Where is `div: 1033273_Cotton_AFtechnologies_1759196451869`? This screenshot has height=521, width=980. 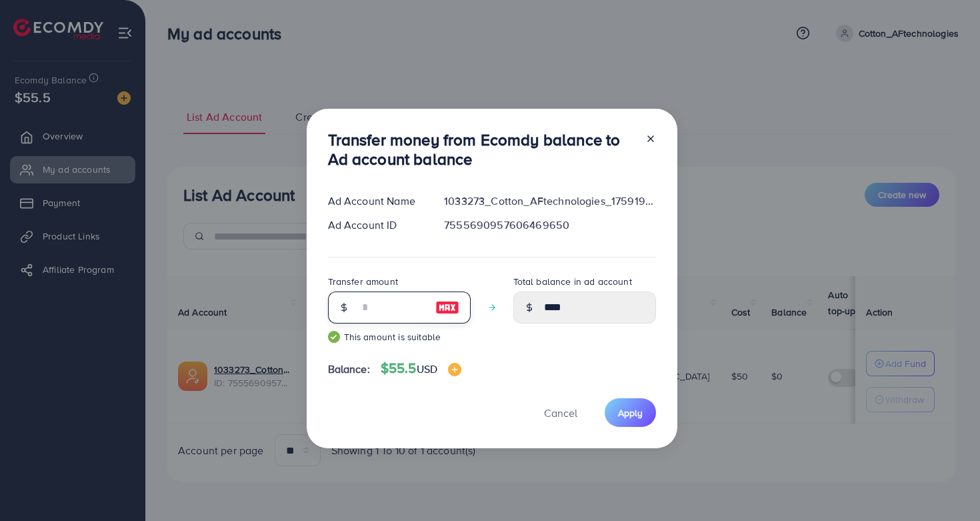
div: 1033273_Cotton_AFtechnologies_1759196451869 is located at coordinates (549, 201).